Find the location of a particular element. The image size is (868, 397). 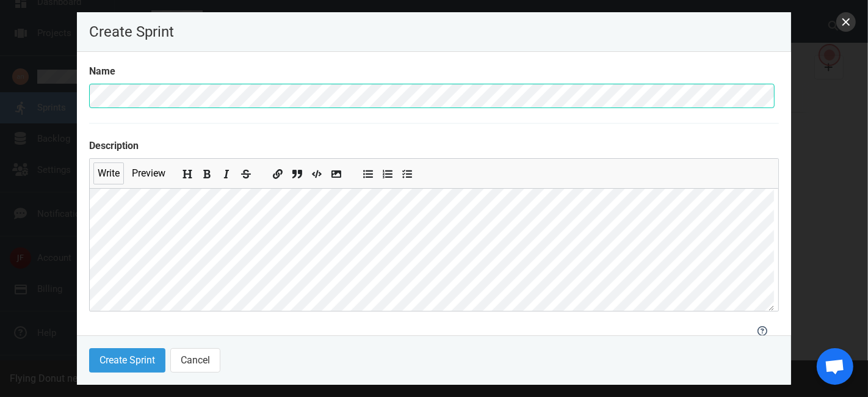

button: Add ordered list is located at coordinates (388, 171).